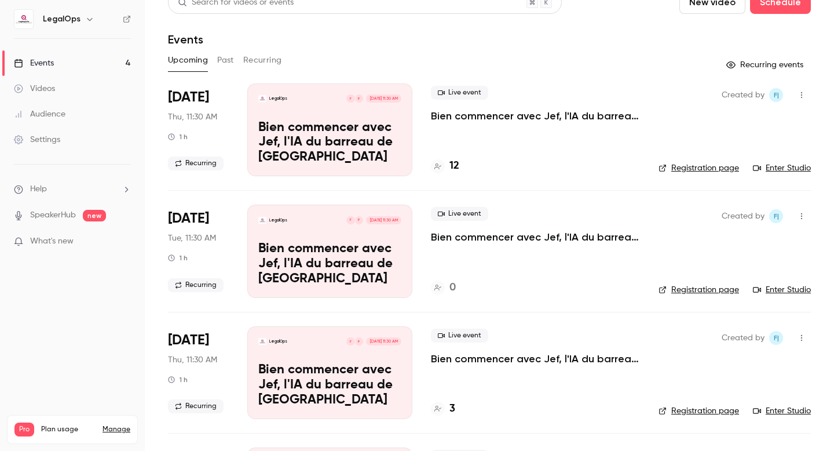  I want to click on a: SpeakerHub, so click(53, 215).